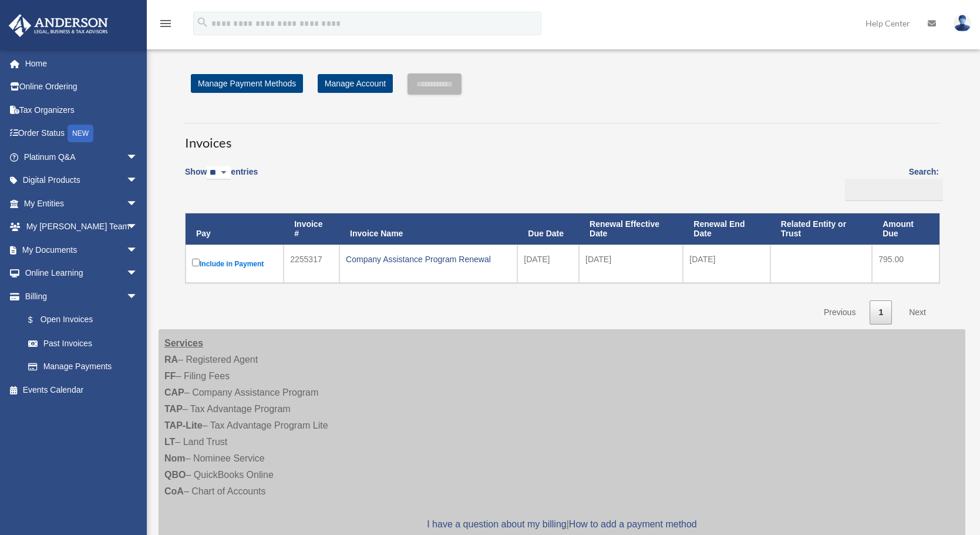 The height and width of the screenshot is (535, 980). I want to click on h3: Invoices, so click(562, 137).